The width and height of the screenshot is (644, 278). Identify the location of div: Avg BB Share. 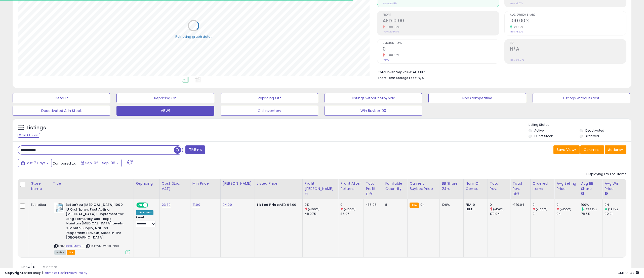
(591, 186).